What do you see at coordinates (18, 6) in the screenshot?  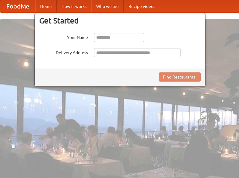 I see `a: FoodMe` at bounding box center [18, 6].